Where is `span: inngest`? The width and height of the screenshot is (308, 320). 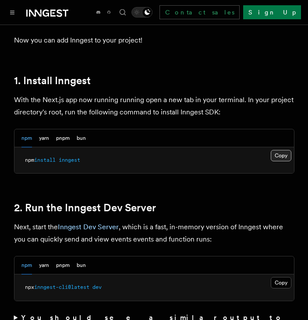 span: inngest is located at coordinates (69, 160).